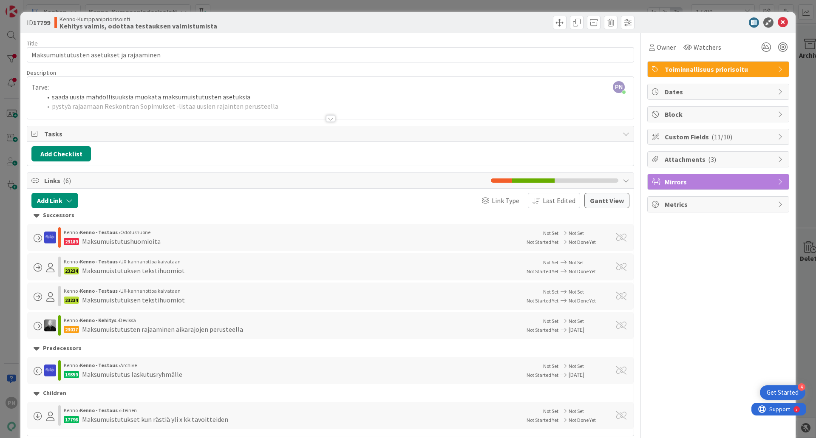 The image size is (816, 438). I want to click on b: 17799, so click(42, 23).